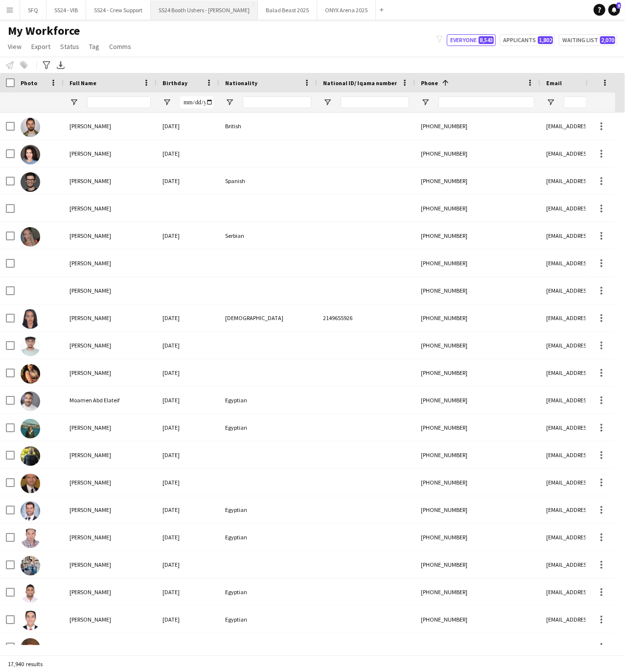 The height and width of the screenshot is (672, 625). I want to click on button: Everyone8,543, so click(471, 40).